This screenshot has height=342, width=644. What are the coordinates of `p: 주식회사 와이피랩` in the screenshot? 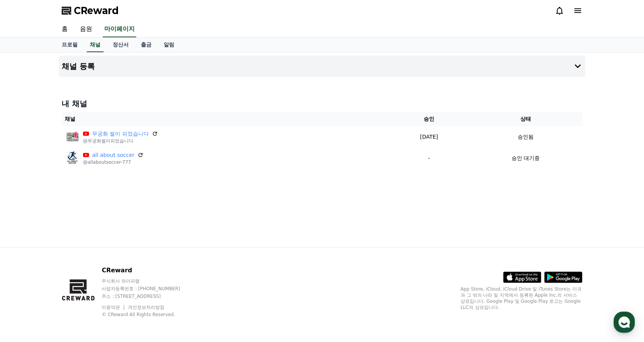 It's located at (148, 281).